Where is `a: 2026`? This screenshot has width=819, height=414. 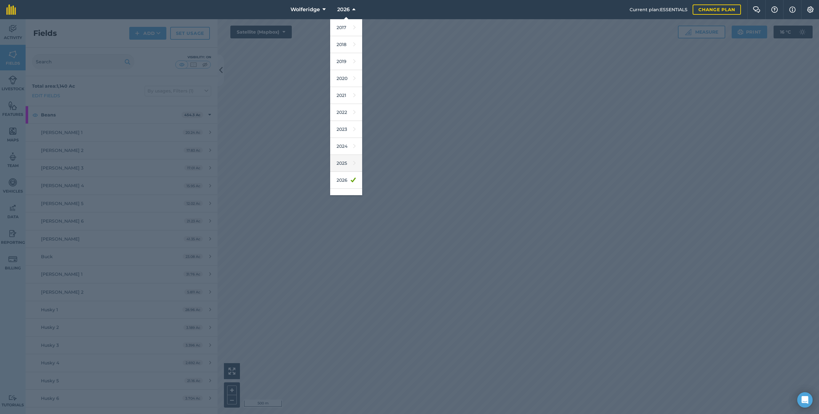 a: 2026 is located at coordinates (346, 180).